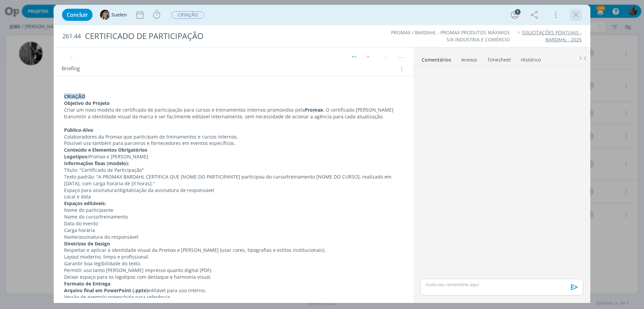 Image resolution: width=644 pixels, height=309 pixels. What do you see at coordinates (188, 15) in the screenshot?
I see `button: CRIAÇÃO` at bounding box center [188, 15].